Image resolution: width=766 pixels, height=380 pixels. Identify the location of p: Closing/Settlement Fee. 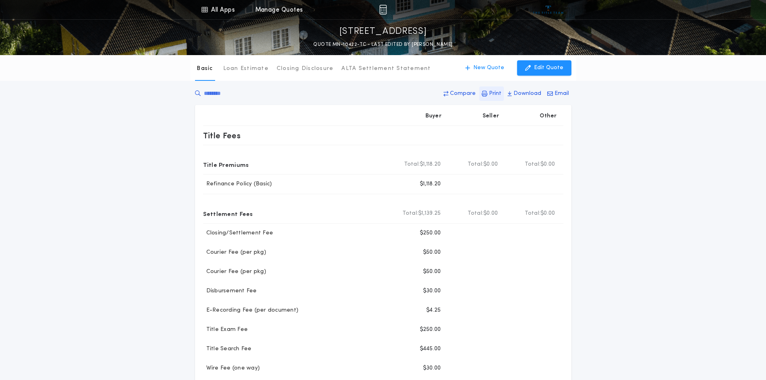
(238, 233).